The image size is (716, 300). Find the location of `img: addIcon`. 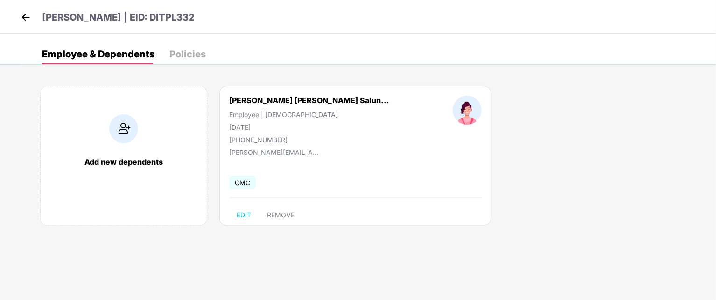

img: addIcon is located at coordinates (124, 129).